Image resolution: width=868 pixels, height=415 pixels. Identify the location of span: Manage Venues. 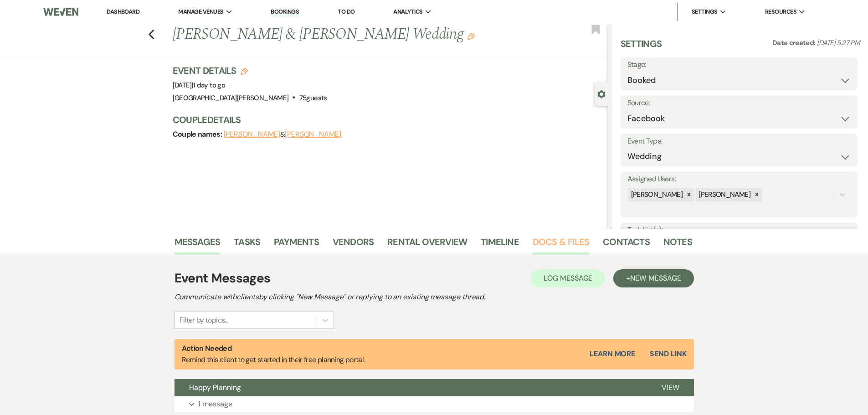
(200, 12).